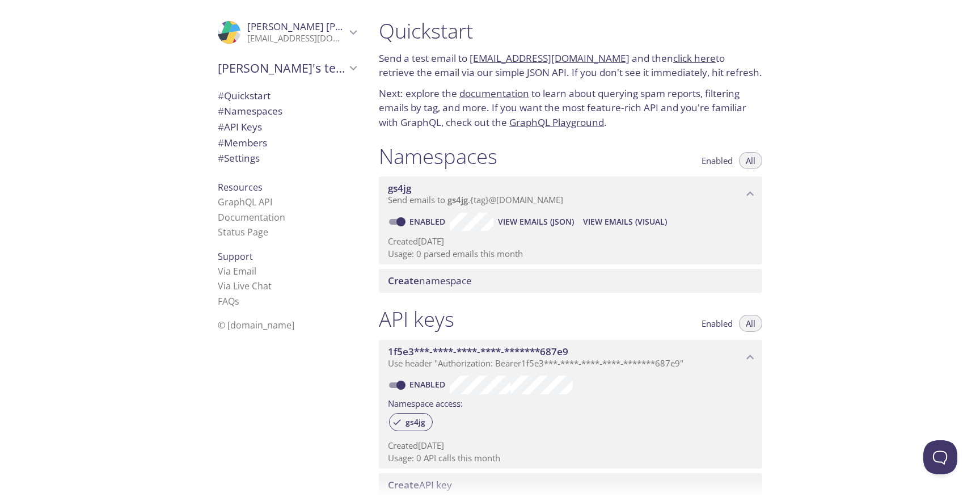 Image resolution: width=980 pixels, height=497 pixels. Describe the element at coordinates (426, 402) in the screenshot. I see `label: Namespace access:` at that location.